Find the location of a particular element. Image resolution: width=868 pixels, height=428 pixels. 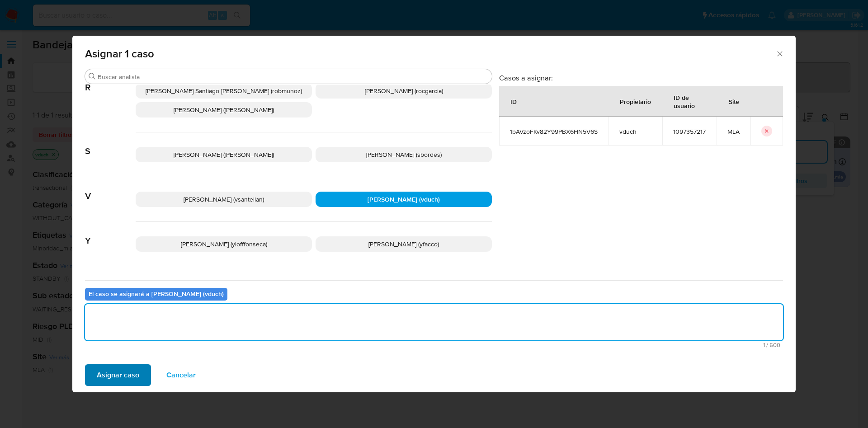

div: Propietario is located at coordinates (635, 101).